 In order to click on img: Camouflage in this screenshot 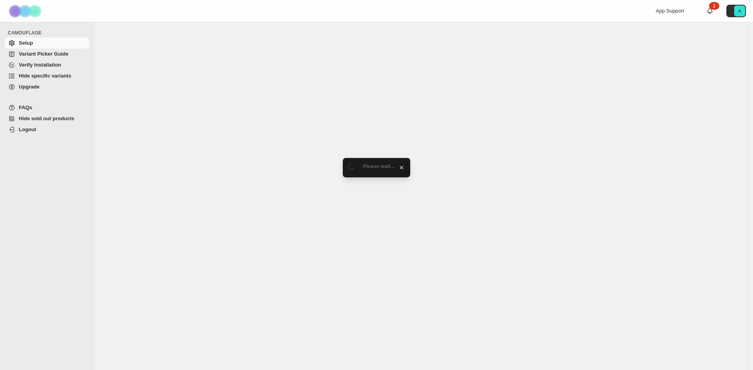, I will do `click(26, 11)`.